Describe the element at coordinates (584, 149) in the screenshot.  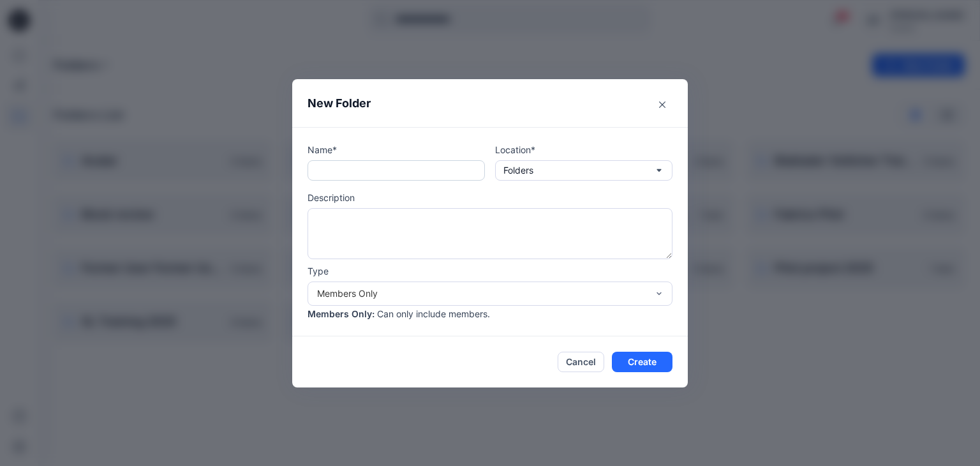
I see `p: Location*` at that location.